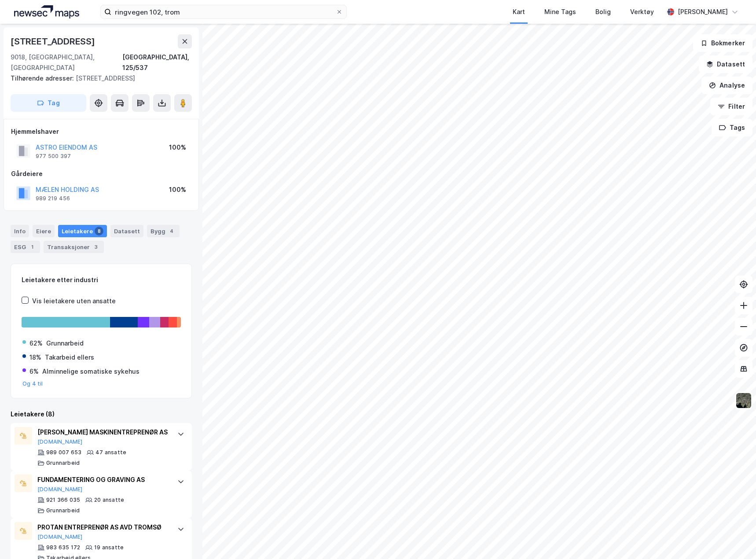  I want to click on div: Leietakere etter industri, so click(102, 280).